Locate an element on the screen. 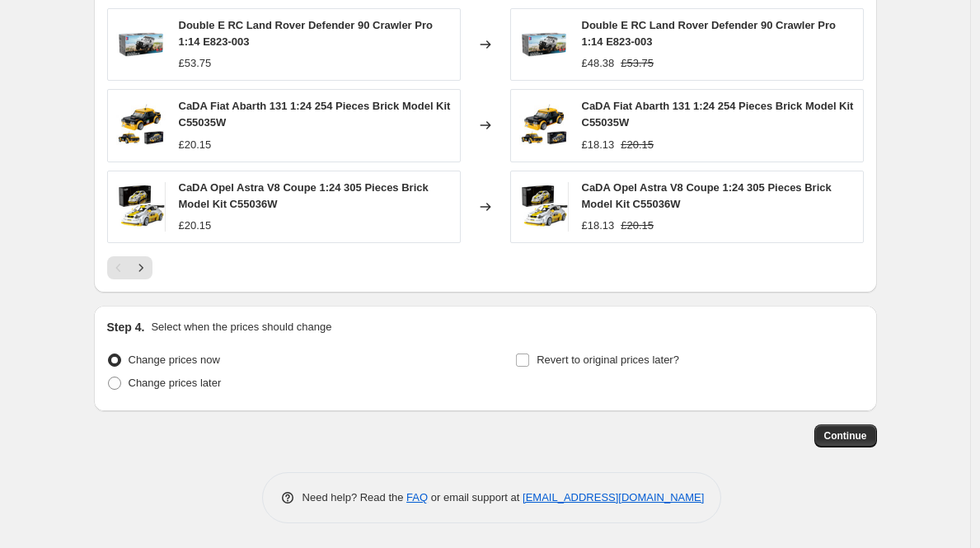 The width and height of the screenshot is (980, 548). span: Need help? Read the is located at coordinates (355, 497).